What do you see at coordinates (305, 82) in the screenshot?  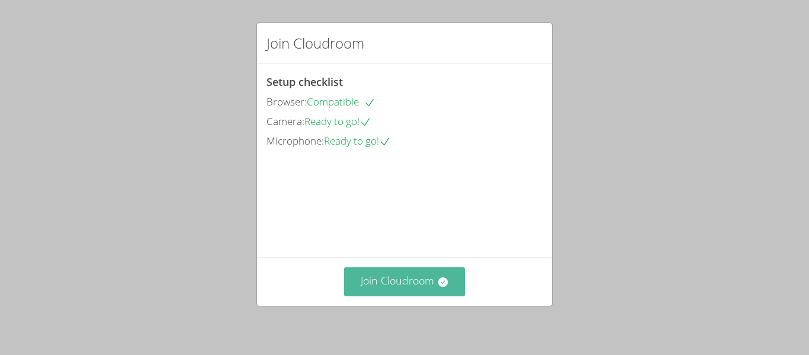 I see `span: Setup checklist` at bounding box center [305, 82].